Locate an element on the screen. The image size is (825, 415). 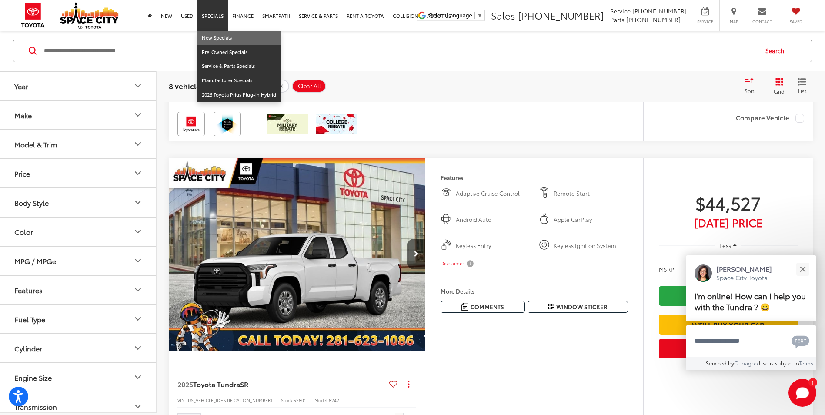
span: VIN: is located at coordinates (182, 400).